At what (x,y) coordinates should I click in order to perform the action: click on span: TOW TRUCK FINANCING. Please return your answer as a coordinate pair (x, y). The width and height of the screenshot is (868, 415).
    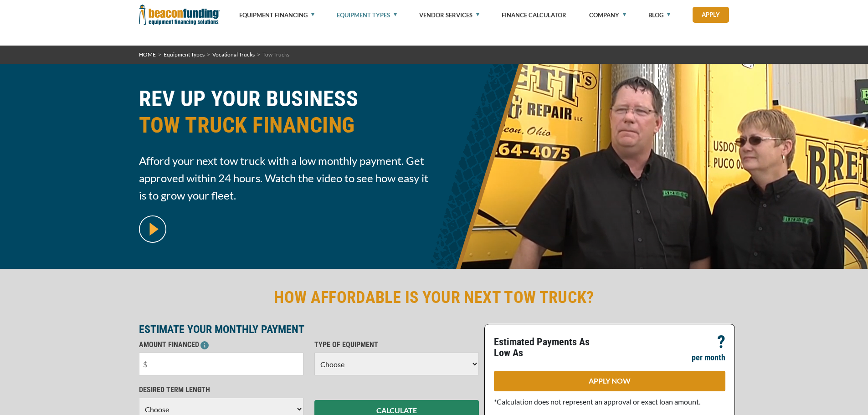
    Looking at the image, I should click on (284, 125).